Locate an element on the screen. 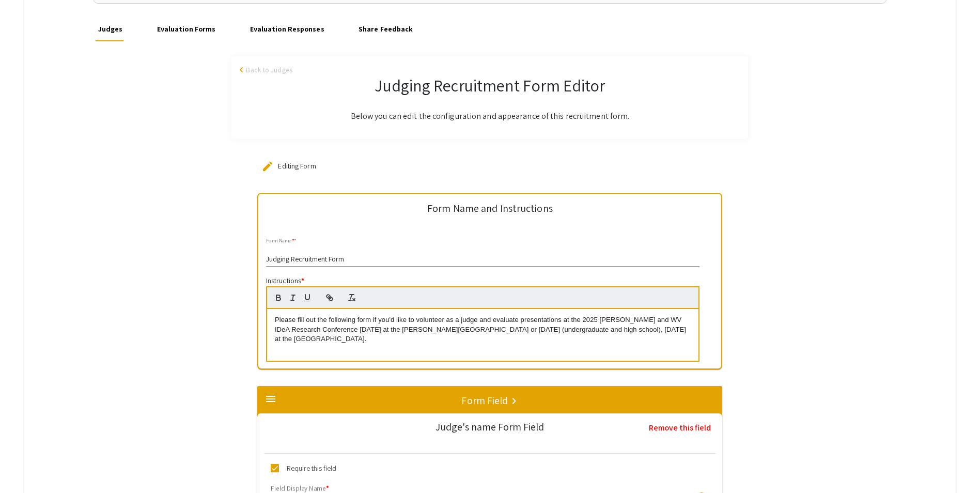 Image resolution: width=980 pixels, height=493 pixels. mat-label: Instructions is located at coordinates (285, 280).